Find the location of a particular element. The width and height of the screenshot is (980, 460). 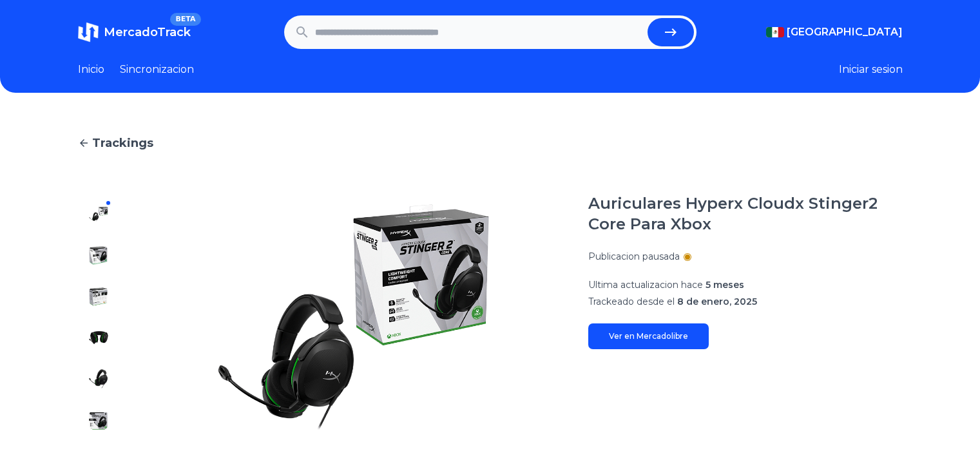

a: Inicio is located at coordinates (91, 69).